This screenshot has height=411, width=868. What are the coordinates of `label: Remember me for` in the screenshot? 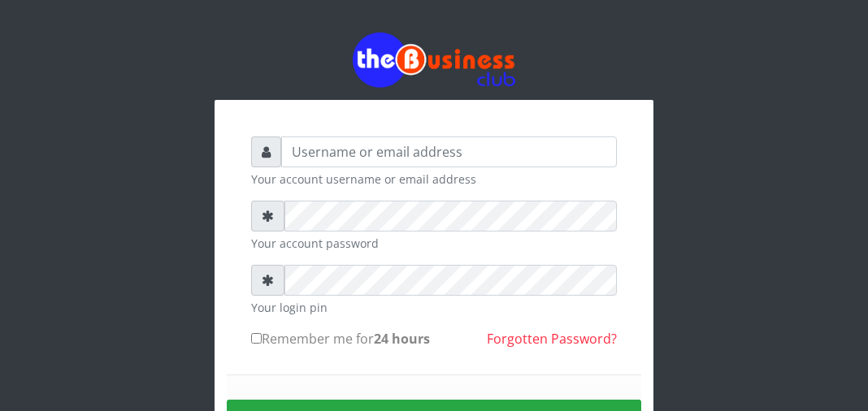 It's located at (341, 339).